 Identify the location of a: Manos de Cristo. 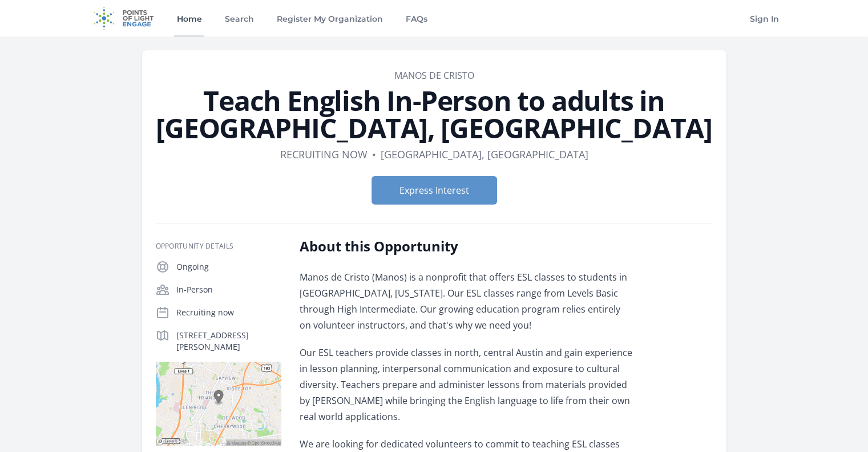
(434, 76).